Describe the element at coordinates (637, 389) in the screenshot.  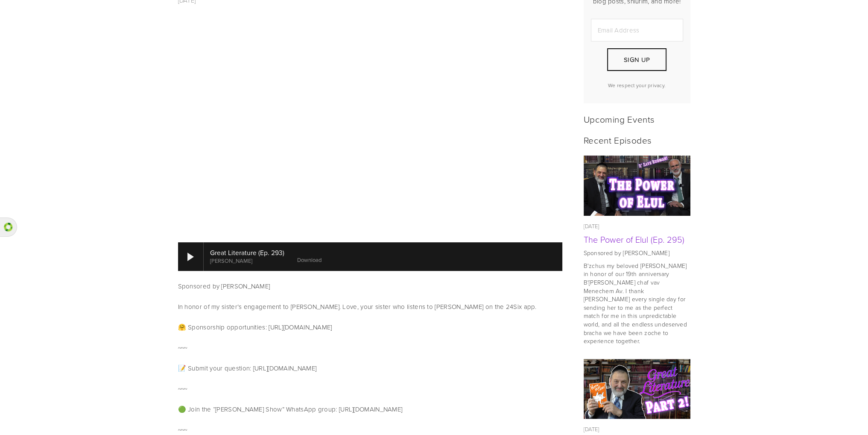
I see `img: Great Literature - Part 2 (Ep. 294)` at that location.